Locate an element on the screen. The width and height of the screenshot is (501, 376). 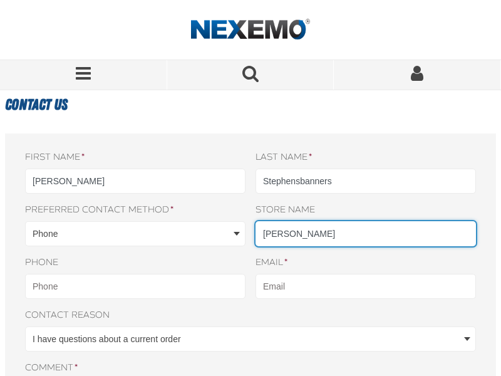
label: Contact reason is located at coordinates (250, 315).